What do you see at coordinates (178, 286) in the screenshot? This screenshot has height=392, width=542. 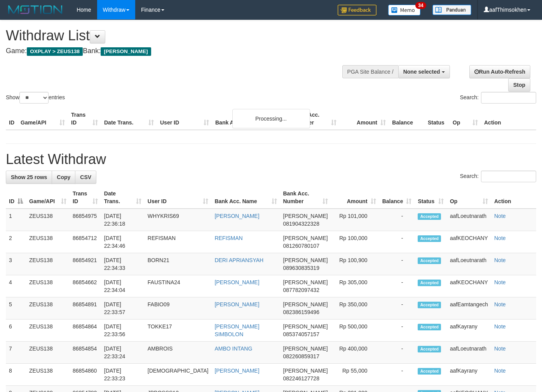 I see `td: FAUSTINA24` at bounding box center [178, 286].